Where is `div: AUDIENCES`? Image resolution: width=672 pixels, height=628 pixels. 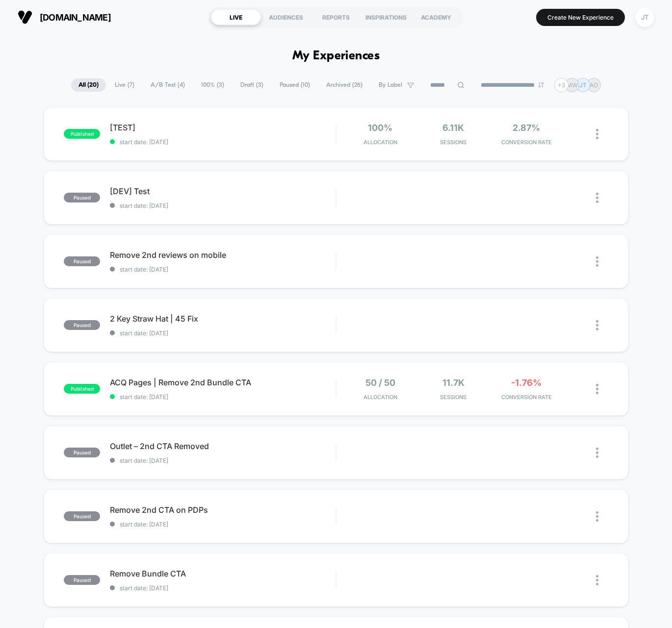
div: AUDIENCES is located at coordinates (286, 17).